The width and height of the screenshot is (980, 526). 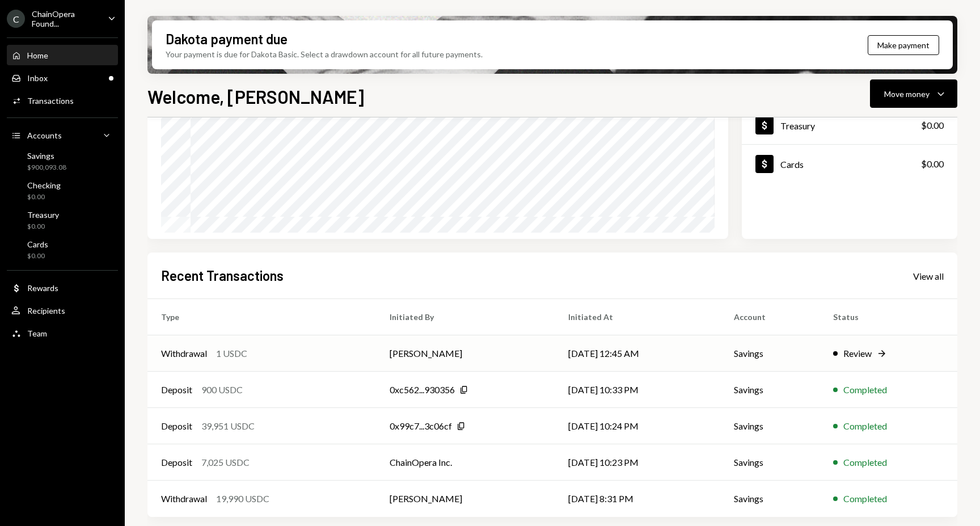 I want to click on a: Accounts, so click(x=62, y=135).